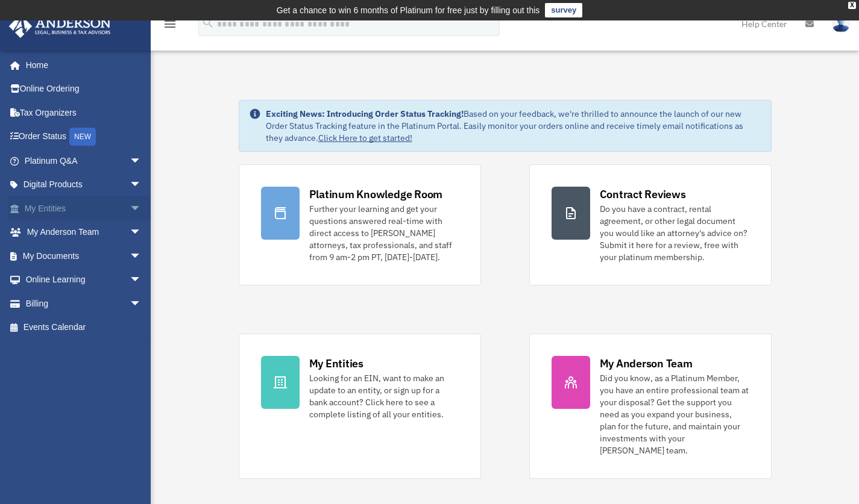 The image size is (859, 504). What do you see at coordinates (84, 160) in the screenshot?
I see `a: Platinum Q&Aarrow_drop_down` at bounding box center [84, 160].